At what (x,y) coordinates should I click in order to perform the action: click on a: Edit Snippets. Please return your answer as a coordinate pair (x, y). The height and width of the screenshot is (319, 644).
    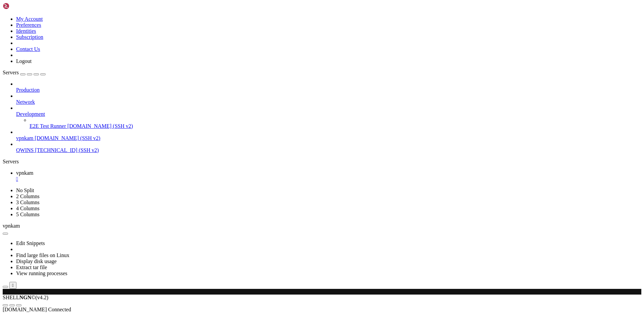
    Looking at the image, I should click on (30, 243).